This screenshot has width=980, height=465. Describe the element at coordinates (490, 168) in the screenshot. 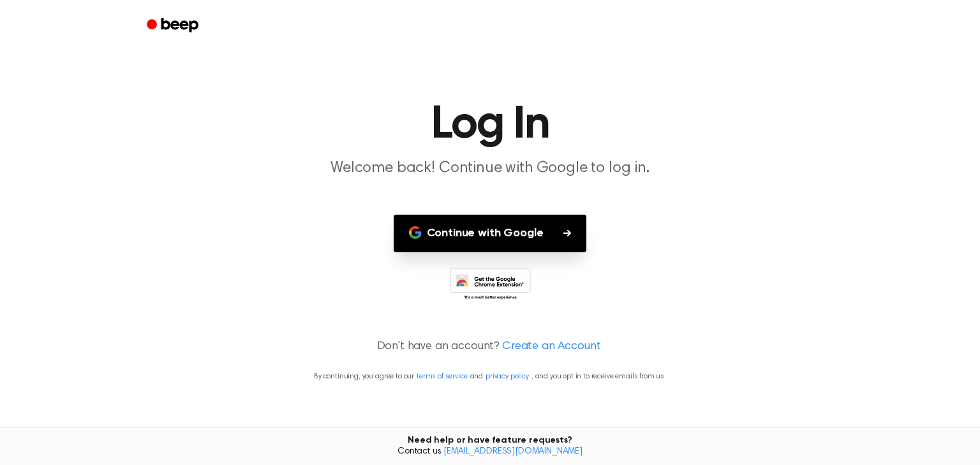

I see `p: Welcome back! Continue with Google to log in.` at that location.